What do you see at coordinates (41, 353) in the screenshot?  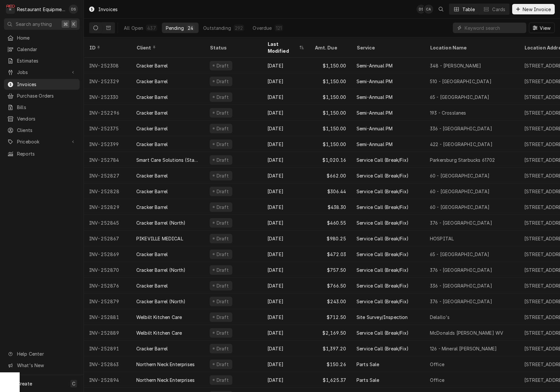 I see `a: Go to Help Center` at bounding box center [41, 353].